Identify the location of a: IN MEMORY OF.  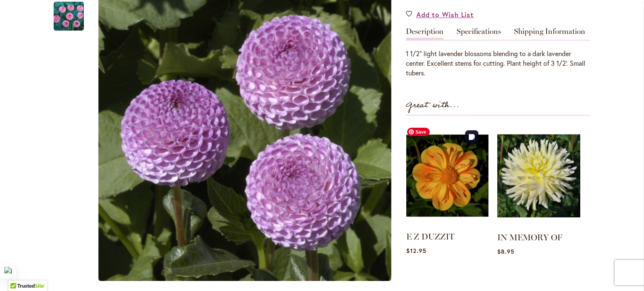
(530, 238).